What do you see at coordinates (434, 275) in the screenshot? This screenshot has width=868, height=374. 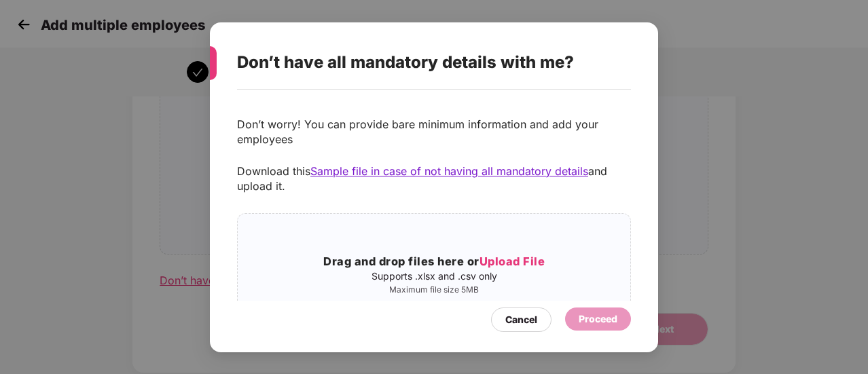 I see `p: Supports .xlsx and .csv only` at bounding box center [434, 275].